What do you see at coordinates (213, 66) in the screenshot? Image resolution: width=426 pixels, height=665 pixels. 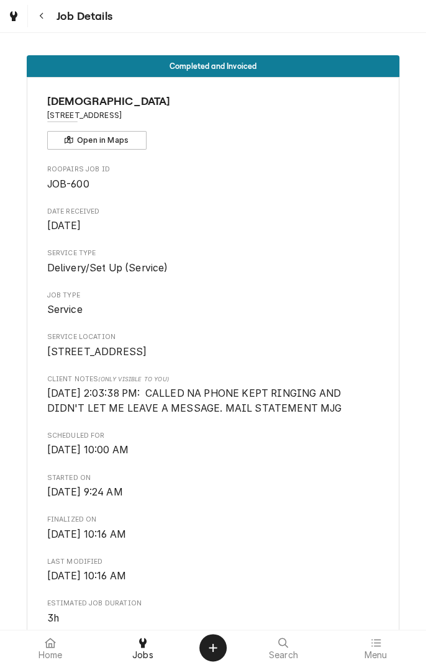 I see `span: Completed and Invoiced` at bounding box center [213, 66].